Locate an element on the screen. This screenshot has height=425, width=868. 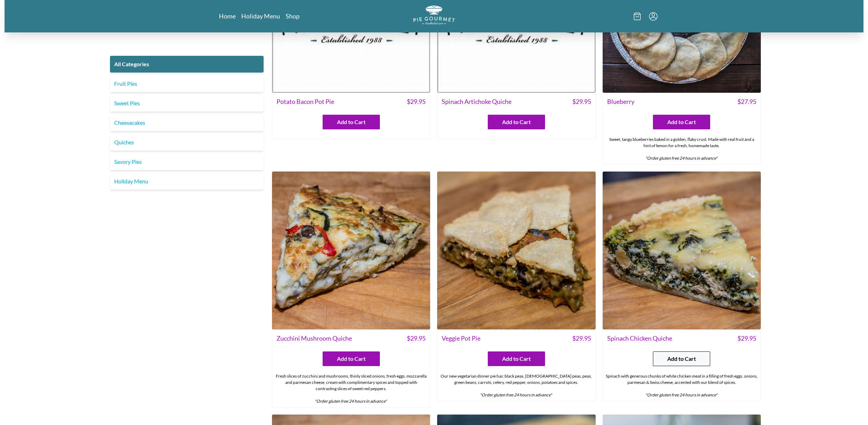
span: Veggie Pot Pie is located at coordinates (461, 338).